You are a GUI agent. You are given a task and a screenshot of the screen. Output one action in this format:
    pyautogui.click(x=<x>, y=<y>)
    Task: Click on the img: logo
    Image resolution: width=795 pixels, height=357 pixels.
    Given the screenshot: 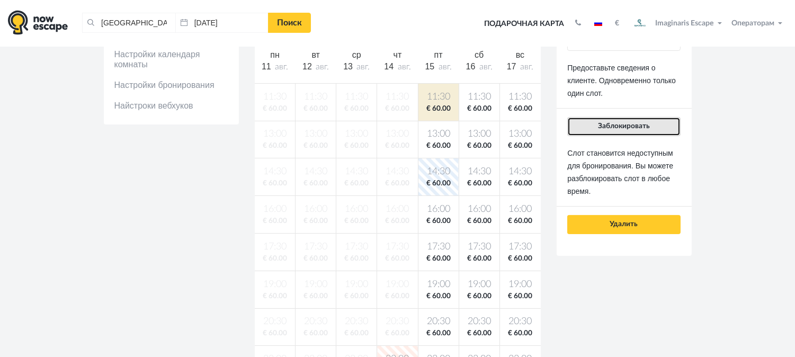 What is the action you would take?
    pyautogui.click(x=38, y=22)
    